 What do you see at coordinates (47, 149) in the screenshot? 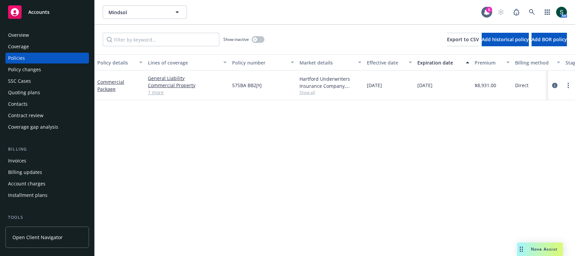
I see `div: Billing` at bounding box center [47, 149].